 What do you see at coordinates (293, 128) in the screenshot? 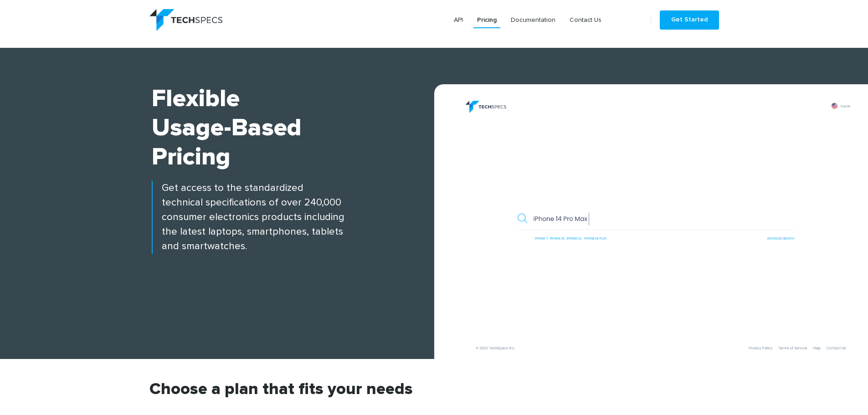
I see `h1: Flexible Usage-based Pricing` at bounding box center [293, 128].